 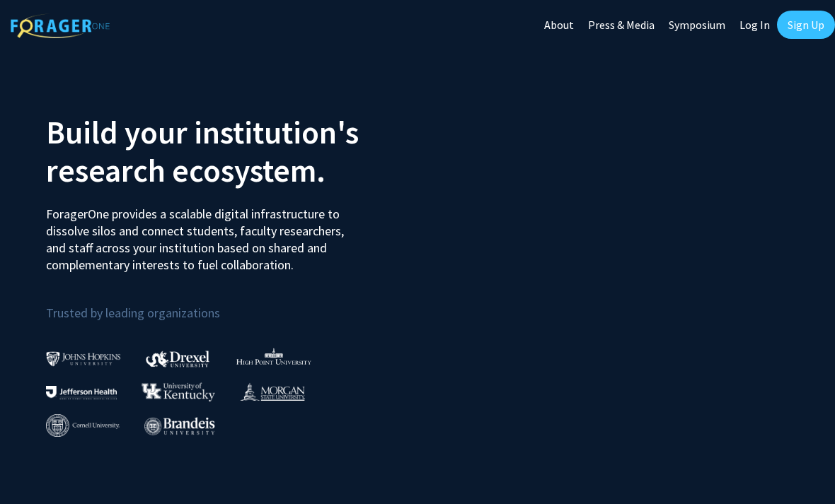 What do you see at coordinates (83, 426) in the screenshot?
I see `img: Cornell University` at bounding box center [83, 426].